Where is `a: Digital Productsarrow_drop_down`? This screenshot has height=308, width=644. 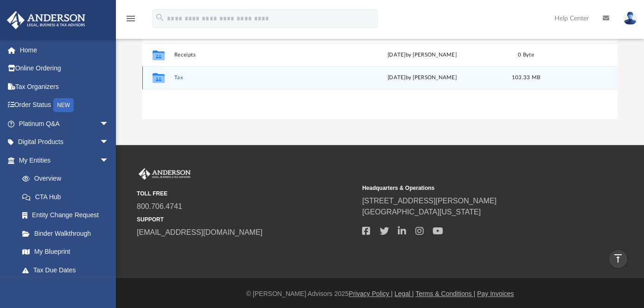 a: Digital Productsarrow_drop_down is located at coordinates (64, 142).